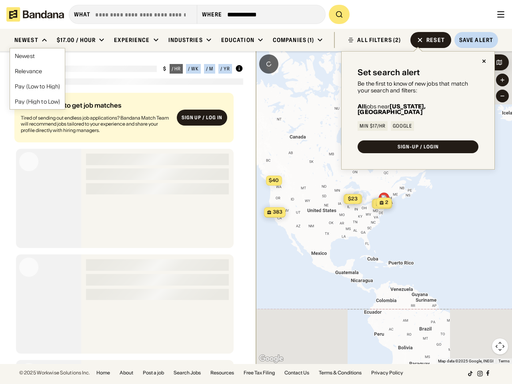 The image size is (512, 384). Describe the element at coordinates (273, 180) in the screenshot. I see `span: $40` at that location.